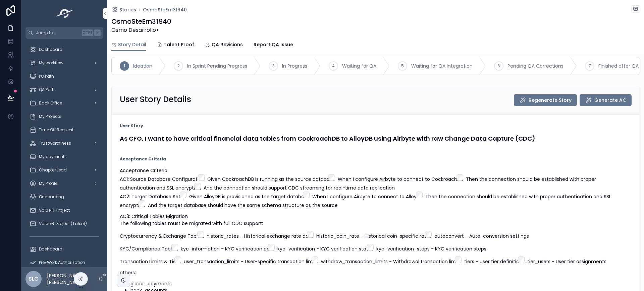  I want to click on a: Pre-Work Authorization, so click(64, 263).